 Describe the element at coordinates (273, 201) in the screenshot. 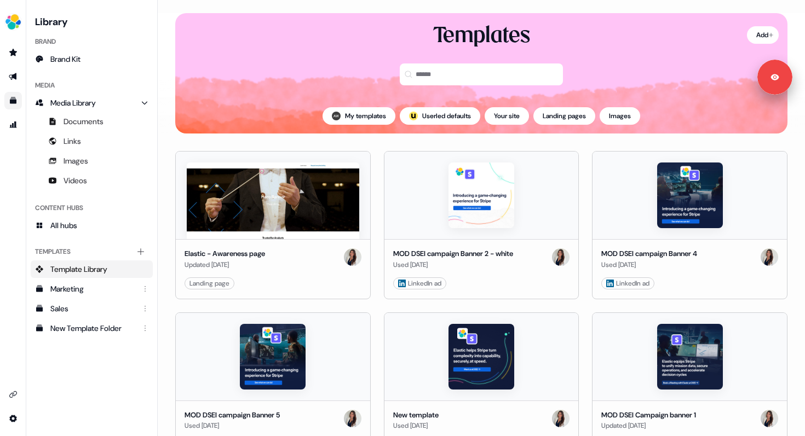

I see `img: Elastic - Awareness page` at that location.